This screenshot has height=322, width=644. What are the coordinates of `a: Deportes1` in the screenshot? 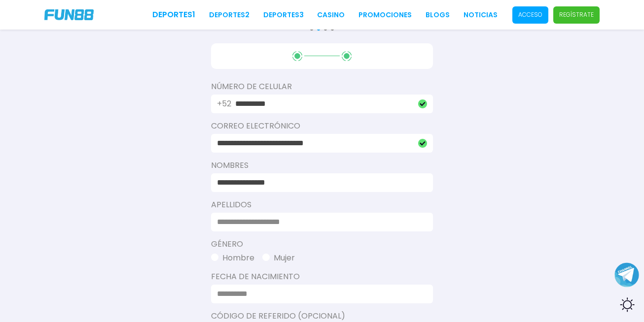 It's located at (173, 15).